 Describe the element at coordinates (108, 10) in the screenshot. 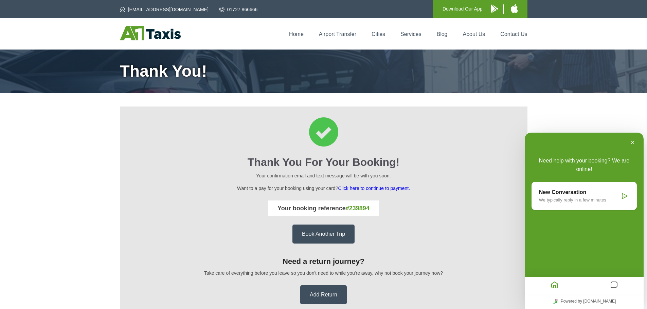

I see `div: secondary` at that location.